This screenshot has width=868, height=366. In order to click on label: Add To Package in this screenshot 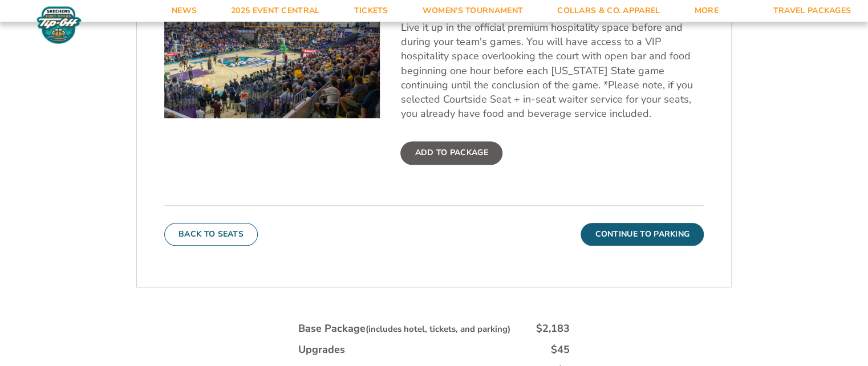, I will do `click(451, 153)`.